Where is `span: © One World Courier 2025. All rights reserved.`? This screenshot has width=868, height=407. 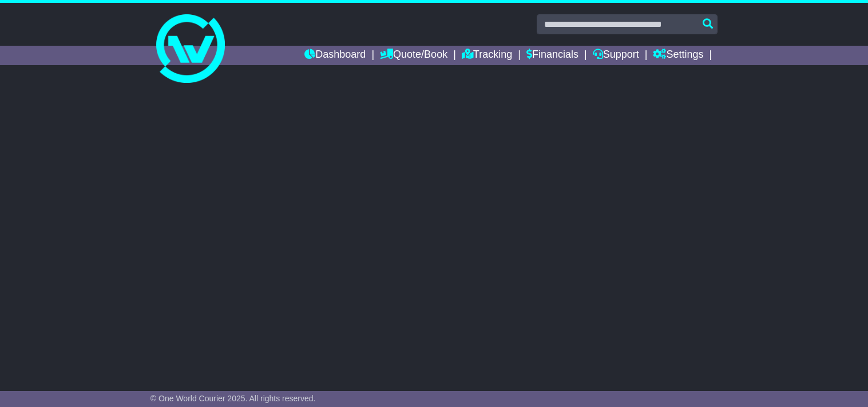 span: © One World Courier 2025. All rights reserved. is located at coordinates (233, 398).